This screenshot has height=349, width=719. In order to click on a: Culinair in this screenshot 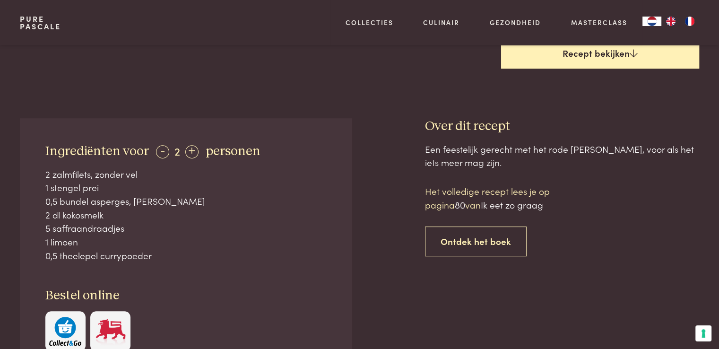, I will do `click(441, 22)`.